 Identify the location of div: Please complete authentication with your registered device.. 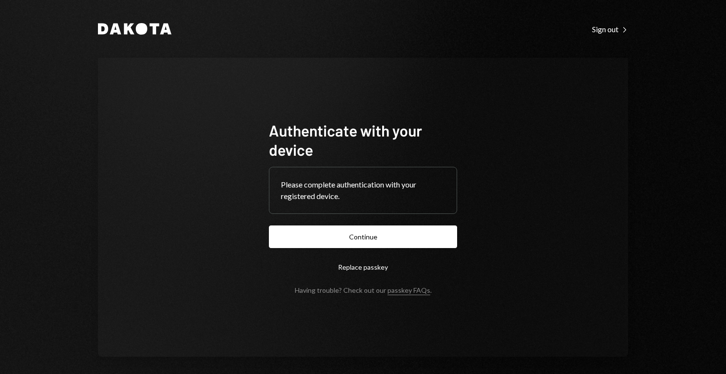
(363, 190).